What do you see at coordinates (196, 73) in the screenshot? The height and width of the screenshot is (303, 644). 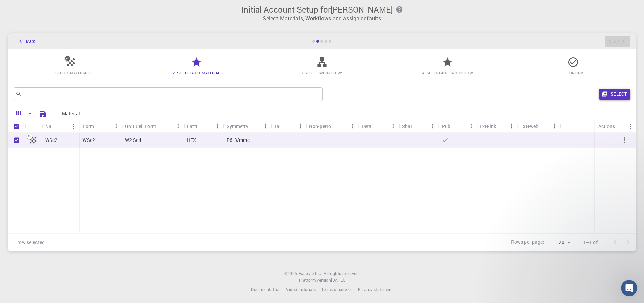 I see `span: 2. Set Default Material` at bounding box center [196, 73].